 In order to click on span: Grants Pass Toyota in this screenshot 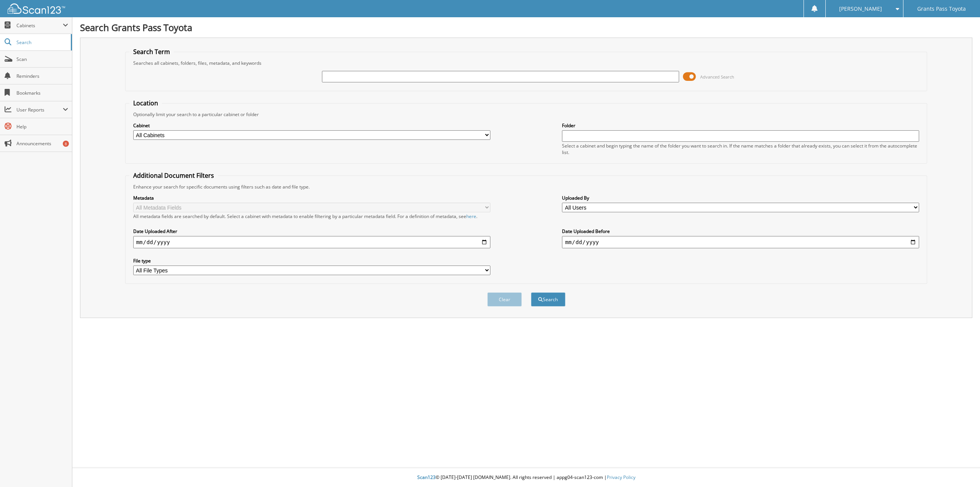, I will do `click(941, 9)`.